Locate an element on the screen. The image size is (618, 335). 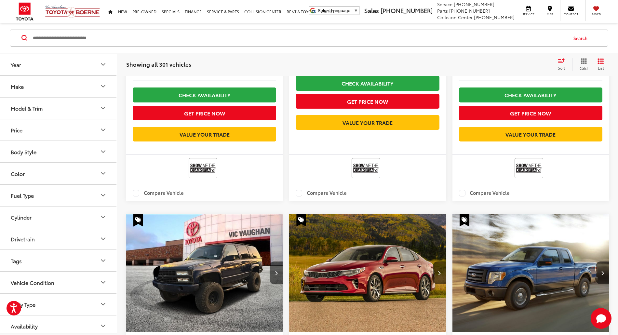
button: Model & TrimModel & Trim is located at coordinates (59, 108).